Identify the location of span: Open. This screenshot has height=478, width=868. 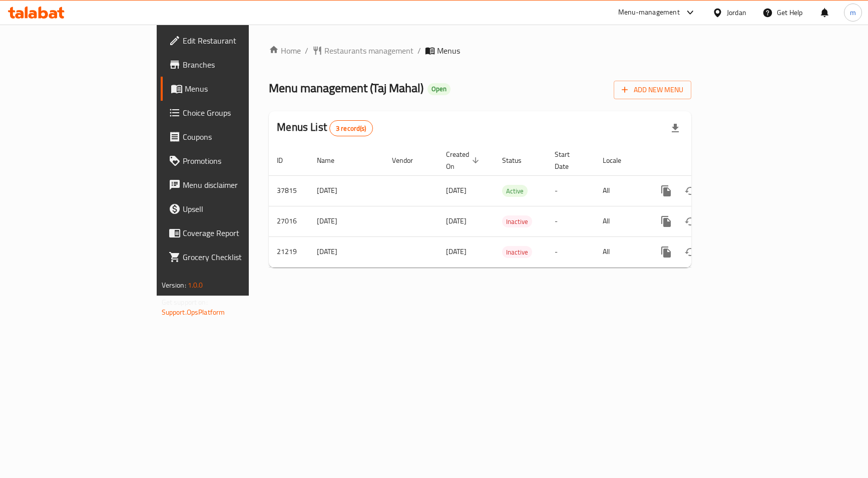
(439, 88).